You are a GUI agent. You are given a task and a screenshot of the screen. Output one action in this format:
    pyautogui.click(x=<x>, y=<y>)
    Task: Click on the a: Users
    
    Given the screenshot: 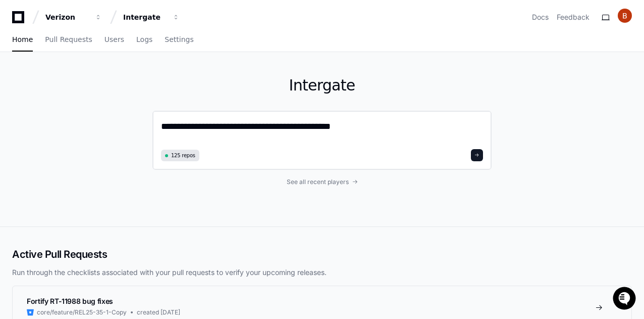 What is the action you would take?
    pyautogui.click(x=114, y=40)
    